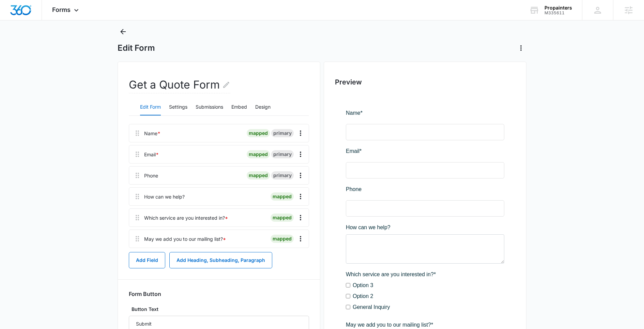 This screenshot has width=644, height=329. What do you see at coordinates (61, 10) in the screenshot?
I see `span: Forms` at bounding box center [61, 10].